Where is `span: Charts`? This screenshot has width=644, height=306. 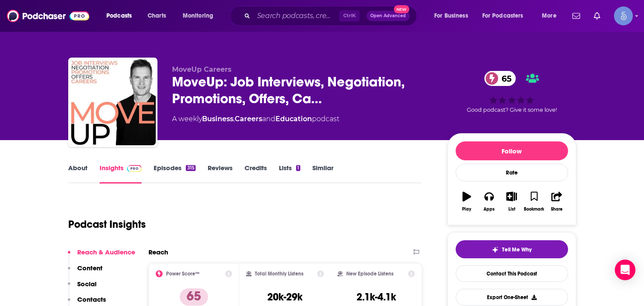 span: Charts is located at coordinates (157, 16).